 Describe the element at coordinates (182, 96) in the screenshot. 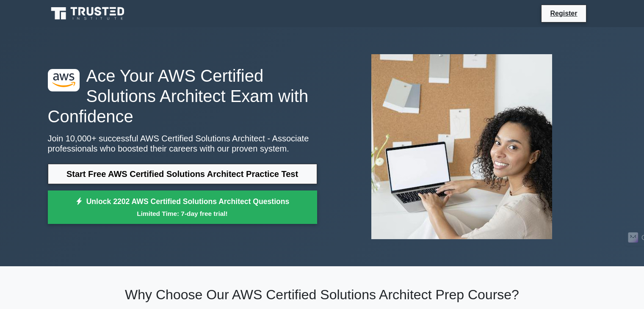

I see `h1: Ace Your AWS Certified Solutions Architect Exam with Confidence` at that location.